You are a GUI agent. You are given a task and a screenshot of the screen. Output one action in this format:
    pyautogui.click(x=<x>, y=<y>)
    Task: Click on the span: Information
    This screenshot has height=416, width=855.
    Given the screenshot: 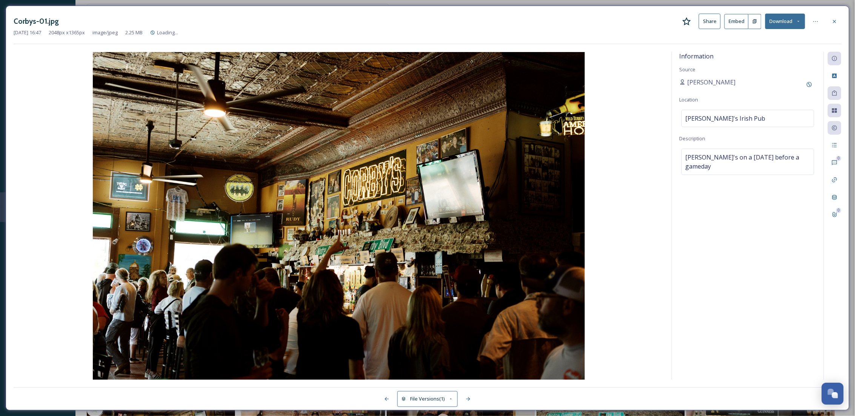 What is the action you would take?
    pyautogui.click(x=697, y=56)
    